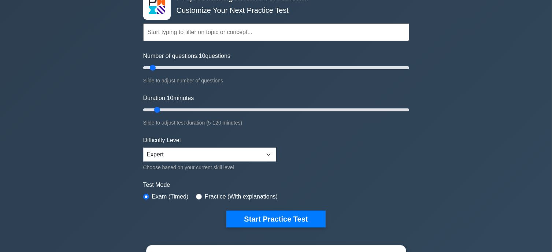 This screenshot has width=552, height=252. What do you see at coordinates (187, 56) in the screenshot?
I see `label: Number of questions: questions` at bounding box center [187, 56].